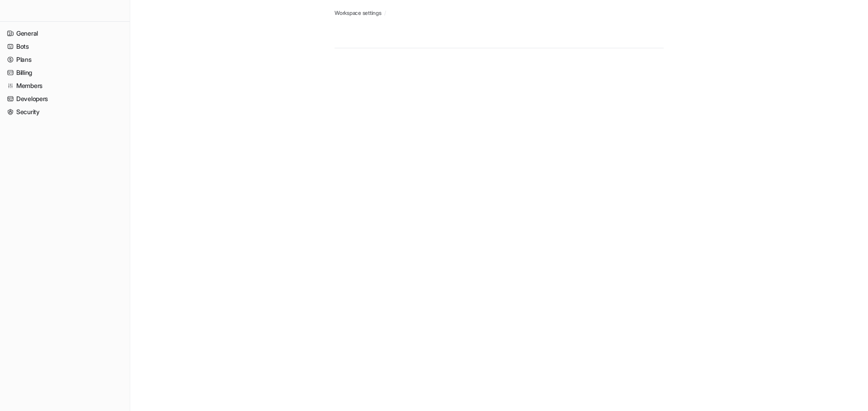 This screenshot has height=411, width=868. I want to click on a: Bots, so click(65, 46).